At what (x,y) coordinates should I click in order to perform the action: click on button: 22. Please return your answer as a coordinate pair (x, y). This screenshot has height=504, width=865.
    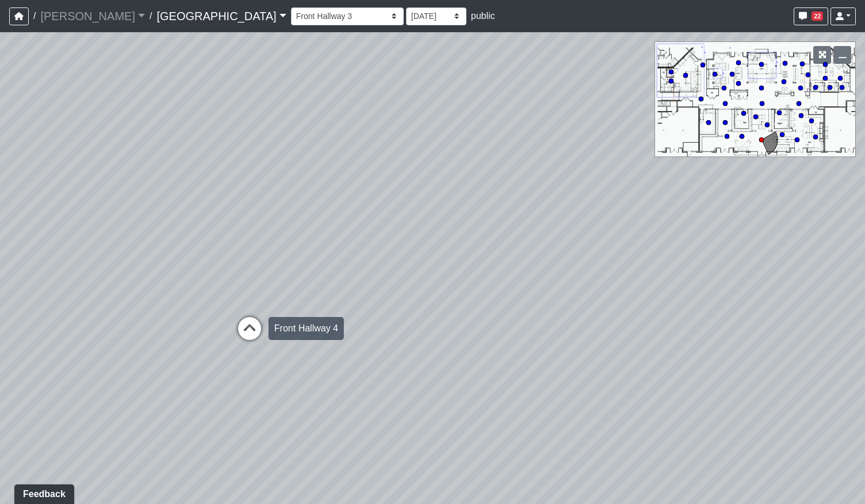
    Looking at the image, I should click on (811, 16).